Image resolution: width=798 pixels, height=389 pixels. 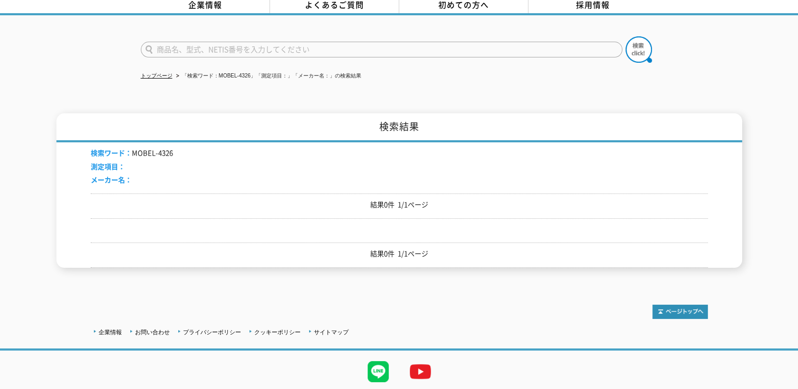 What do you see at coordinates (680, 312) in the screenshot?
I see `img: トップページへ` at bounding box center [680, 312].